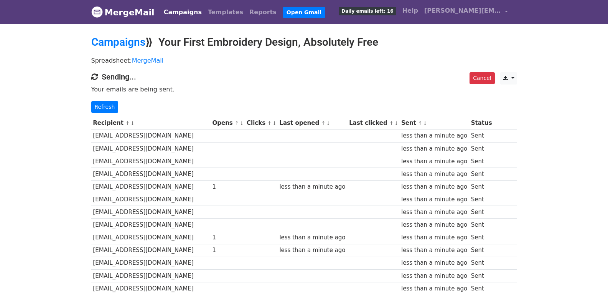  Describe the element at coordinates (304, 60) in the screenshot. I see `p: Spreadsheet:` at that location.